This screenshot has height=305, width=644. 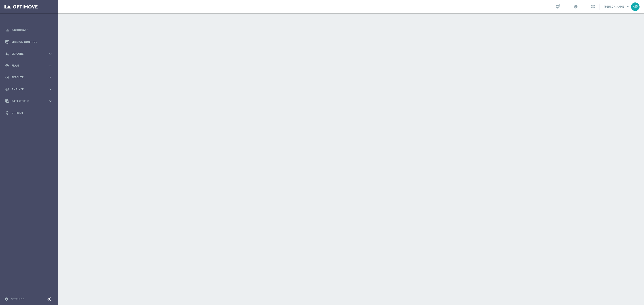 What do you see at coordinates (29, 113) in the screenshot?
I see `button: lightbulb Optibot` at bounding box center [29, 113].